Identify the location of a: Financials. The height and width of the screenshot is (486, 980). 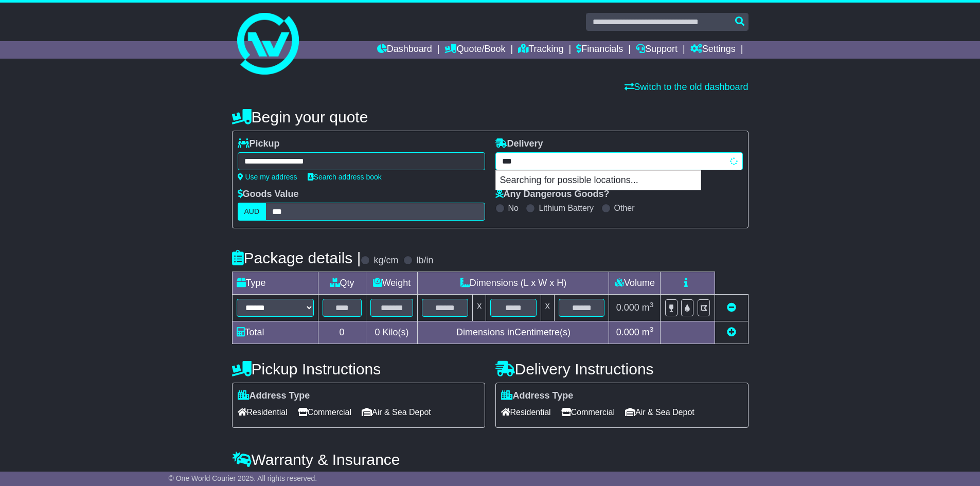
(599, 50).